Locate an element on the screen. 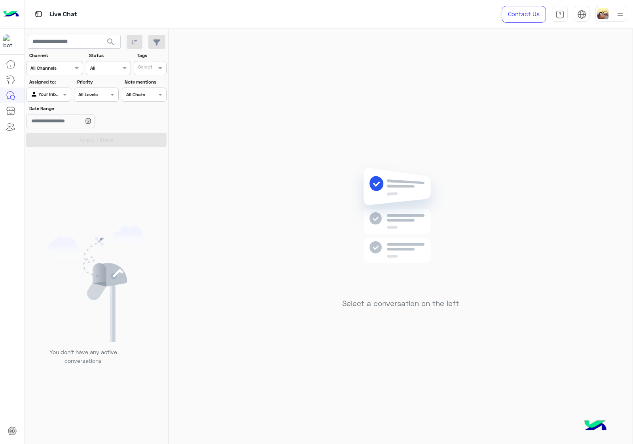 The image size is (633, 444). label: Channel: is located at coordinates (56, 55).